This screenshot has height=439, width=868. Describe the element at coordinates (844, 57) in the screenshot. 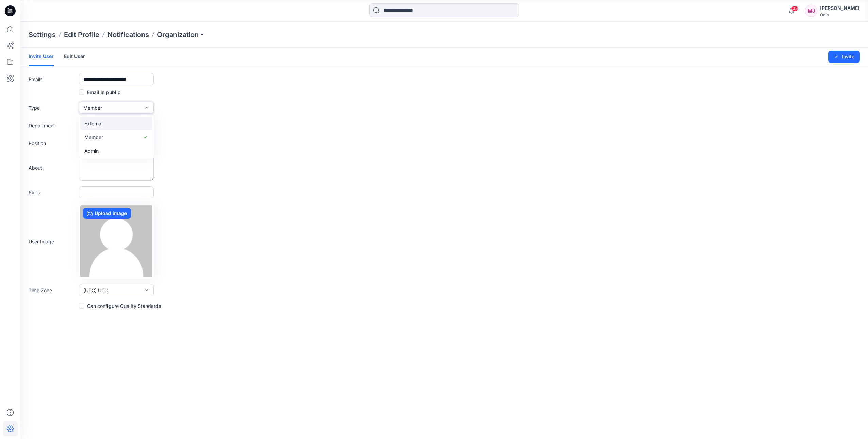

I see `button: Invite` at that location.